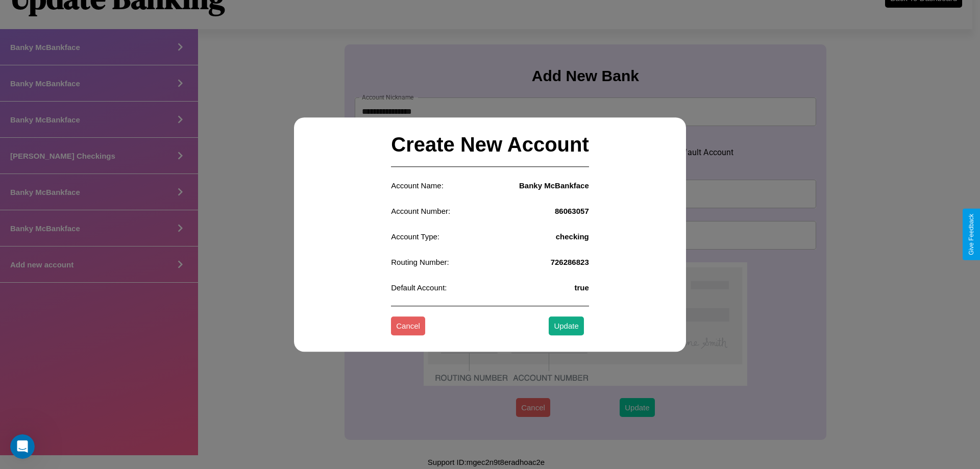 The width and height of the screenshot is (980, 469). What do you see at coordinates (566, 326) in the screenshot?
I see `button: Update` at bounding box center [566, 326].